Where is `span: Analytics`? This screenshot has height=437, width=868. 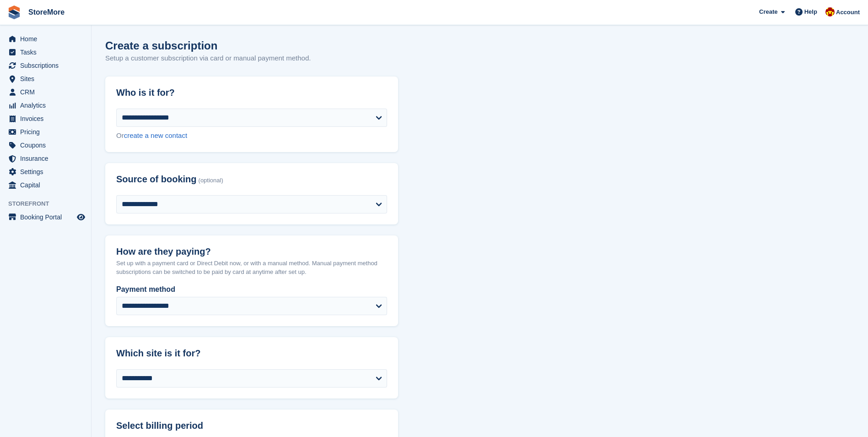
span: Analytics is located at coordinates (48, 105).